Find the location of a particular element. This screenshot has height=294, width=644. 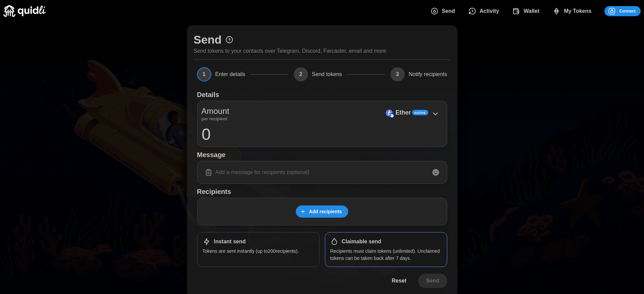

input: 0 is located at coordinates (322, 134).